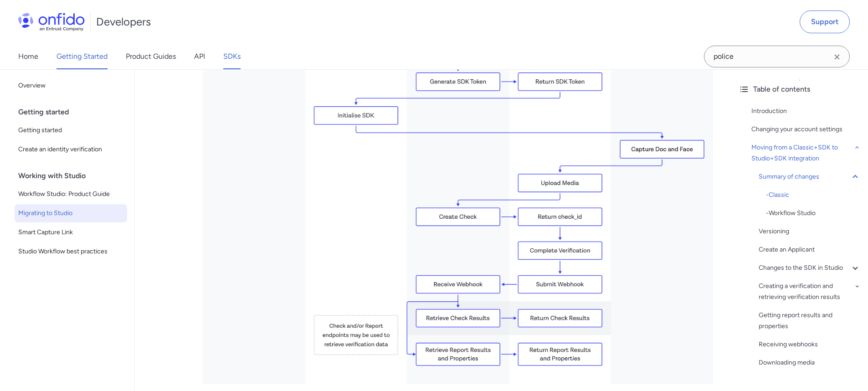  I want to click on a: Changes to the SDK in Studio, so click(810, 268).